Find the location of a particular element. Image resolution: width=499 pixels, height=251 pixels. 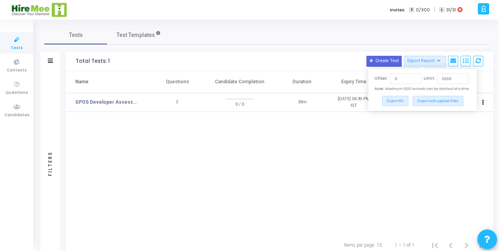

label: Note: is located at coordinates (379, 89).